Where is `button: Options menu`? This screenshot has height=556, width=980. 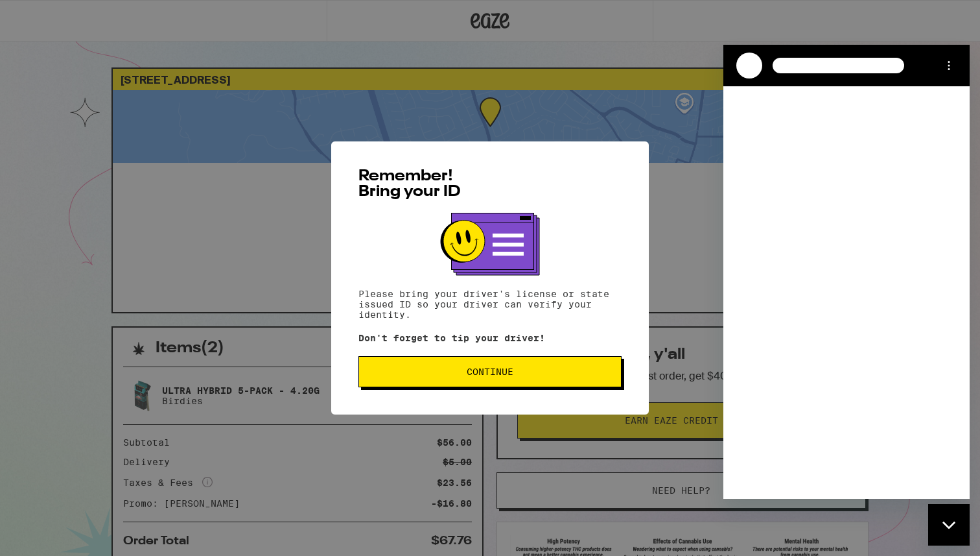 button: Options menu is located at coordinates (226, 21).